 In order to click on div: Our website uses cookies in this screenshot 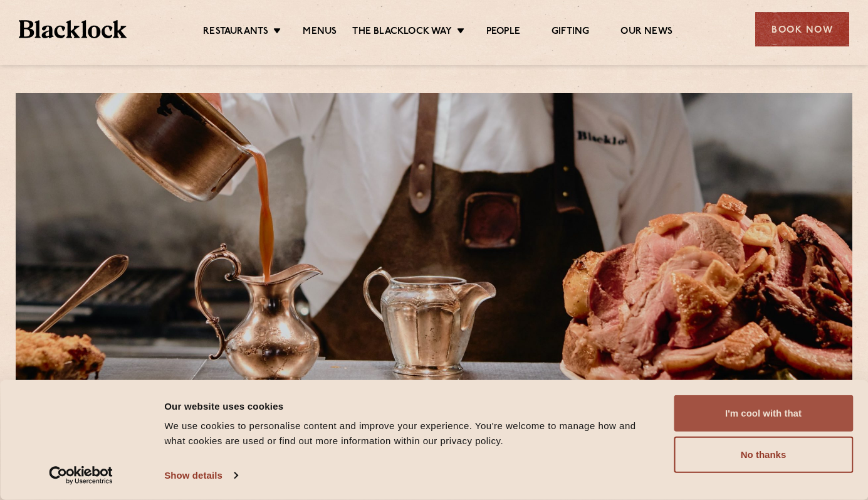, I will do `click(411, 405)`.